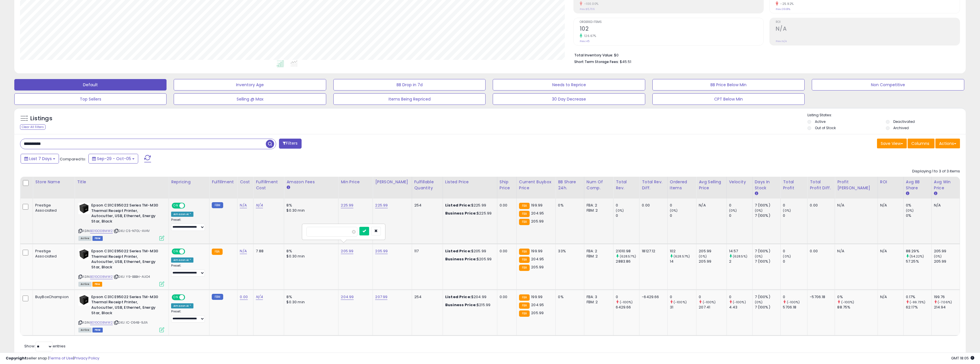  I want to click on small: Days In Stock., so click(756, 194).